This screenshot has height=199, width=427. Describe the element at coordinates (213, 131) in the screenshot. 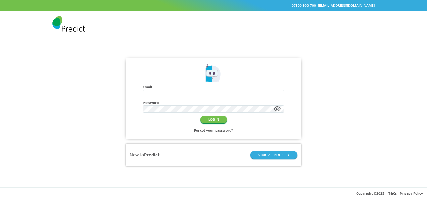

I see `a: Forgot your password?` at that location.